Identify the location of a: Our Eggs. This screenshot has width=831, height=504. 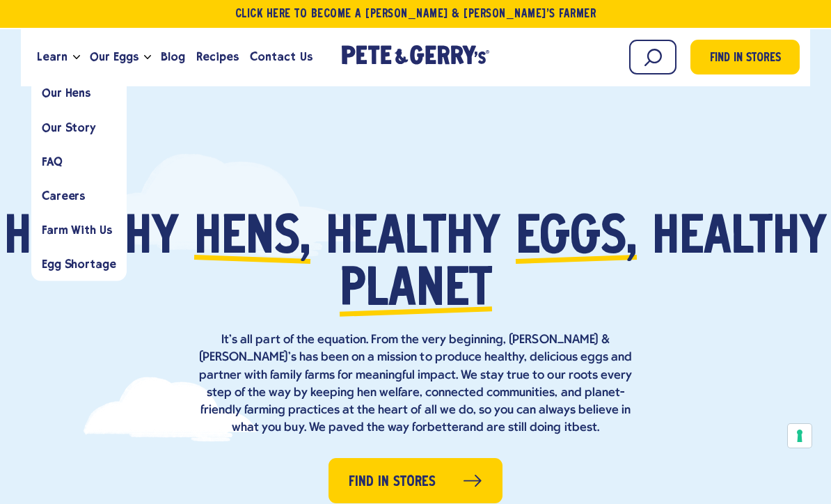
(114, 57).